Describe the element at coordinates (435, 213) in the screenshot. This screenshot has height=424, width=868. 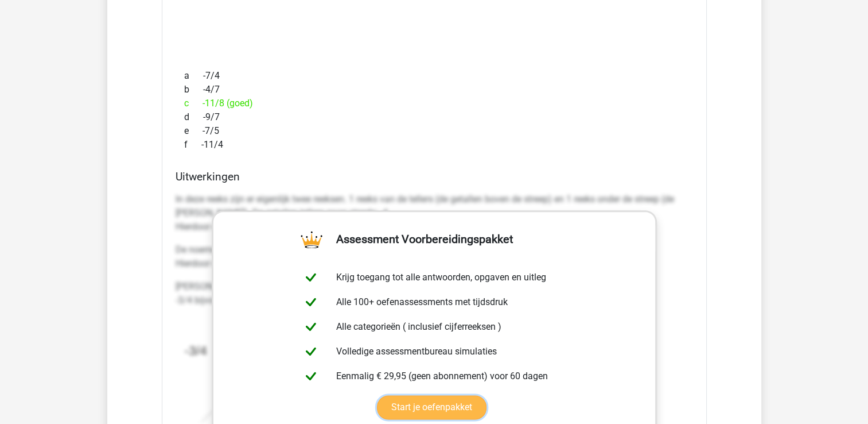
I see `p: In deze reeks zijn er eigenlijk twee reeksen. 1 reeks van de tellers (de getallen boven de streep...` at that location.